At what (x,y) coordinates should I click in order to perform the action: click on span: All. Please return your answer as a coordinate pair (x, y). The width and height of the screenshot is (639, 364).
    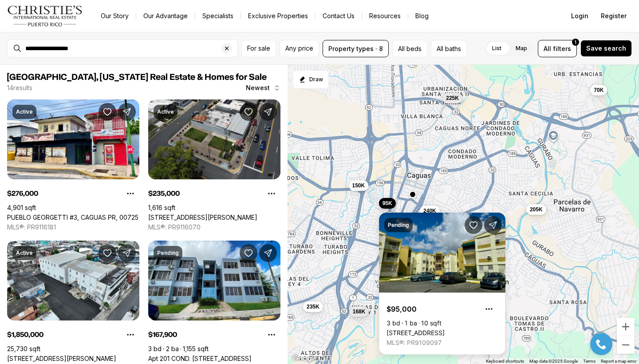
    Looking at the image, I should click on (547, 49).